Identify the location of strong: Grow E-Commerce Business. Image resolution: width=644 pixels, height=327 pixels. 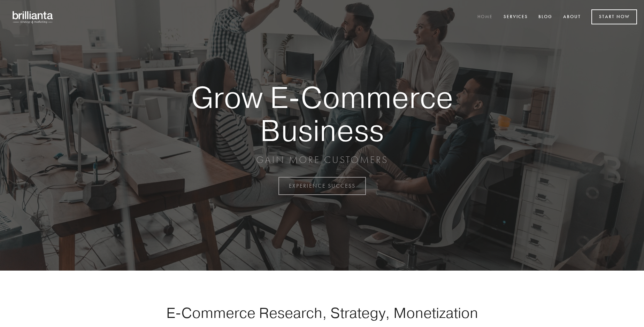
(322, 113).